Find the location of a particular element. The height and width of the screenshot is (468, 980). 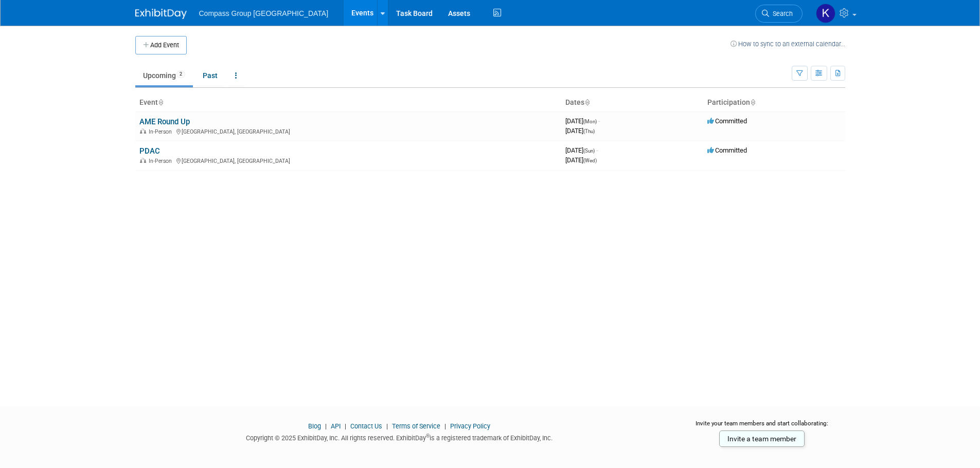

span: 2 is located at coordinates (180, 74).